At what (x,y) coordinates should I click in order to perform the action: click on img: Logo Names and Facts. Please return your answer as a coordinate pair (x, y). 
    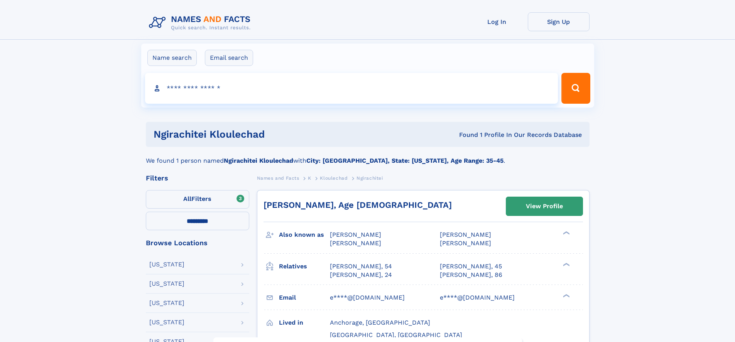
    Looking at the image, I should click on (201, 23).